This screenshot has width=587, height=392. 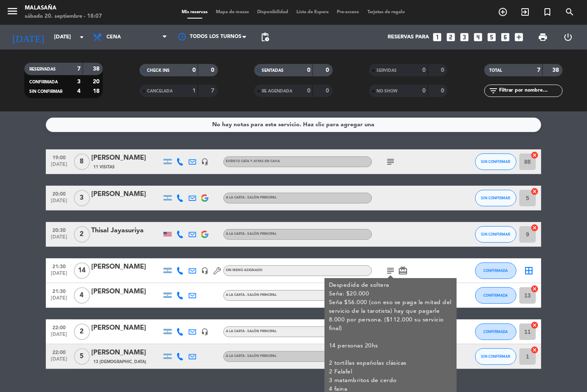 I want to click on i: menu, so click(x=13, y=11).